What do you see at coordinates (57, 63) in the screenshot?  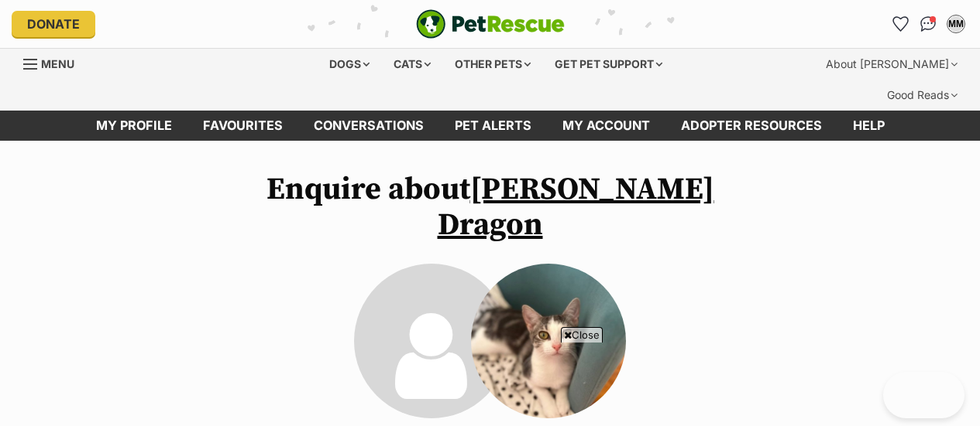 I see `span: Menu` at bounding box center [57, 63].